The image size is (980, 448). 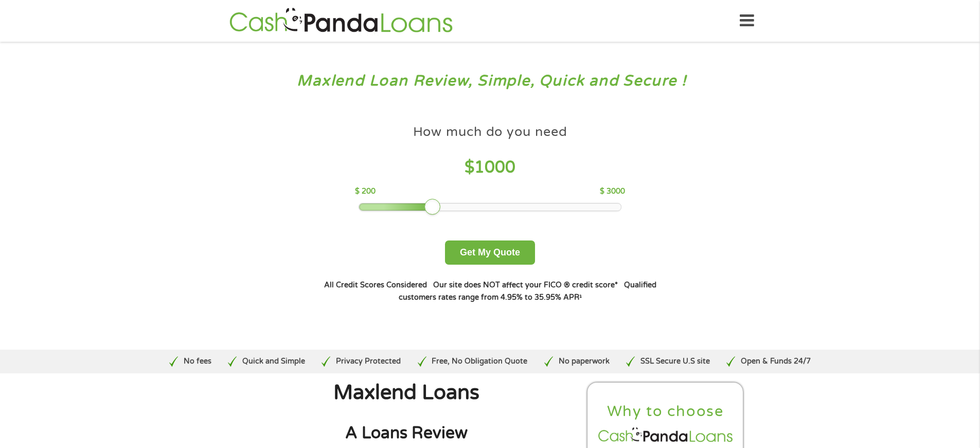 I want to click on p: No paperwork, so click(x=584, y=361).